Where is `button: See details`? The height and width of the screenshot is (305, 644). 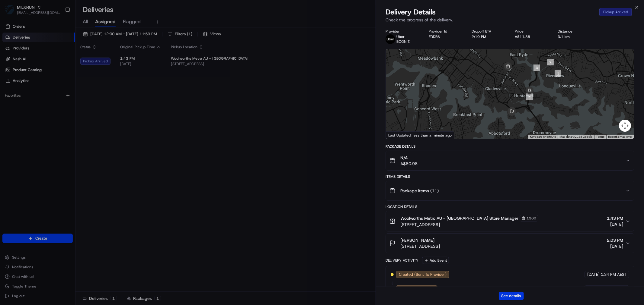
button: See details is located at coordinates (511, 296).